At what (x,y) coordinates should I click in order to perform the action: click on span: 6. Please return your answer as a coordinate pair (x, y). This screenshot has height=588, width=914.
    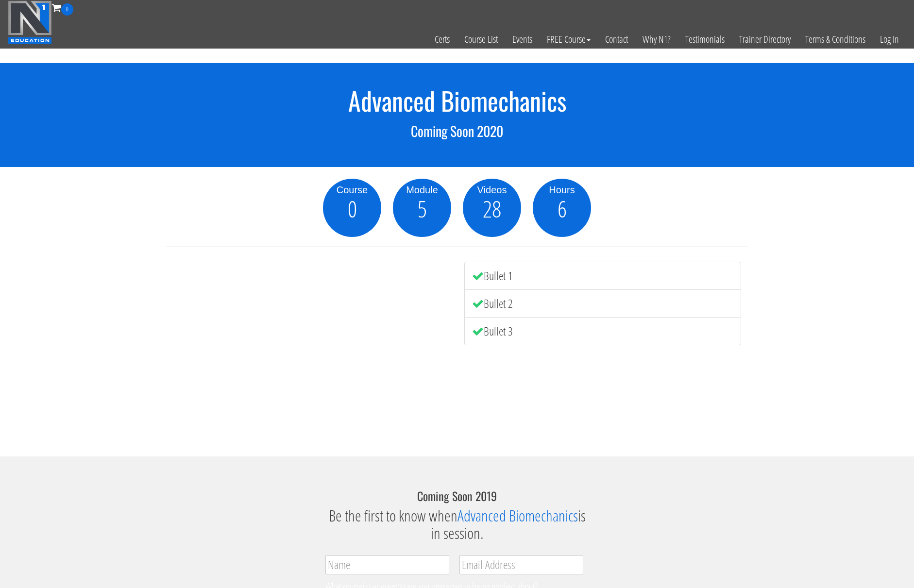
    Looking at the image, I should click on (563, 209).